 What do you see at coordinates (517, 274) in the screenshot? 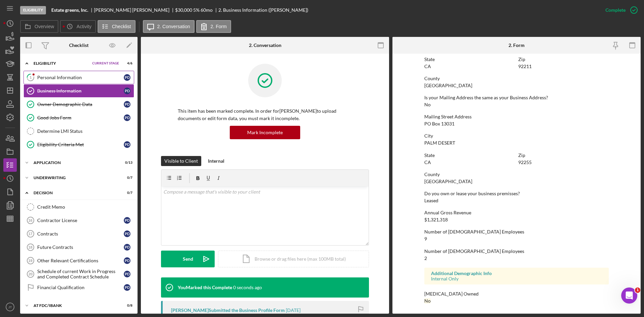
I see `div: Additional Demographic Info` at bounding box center [517, 274].